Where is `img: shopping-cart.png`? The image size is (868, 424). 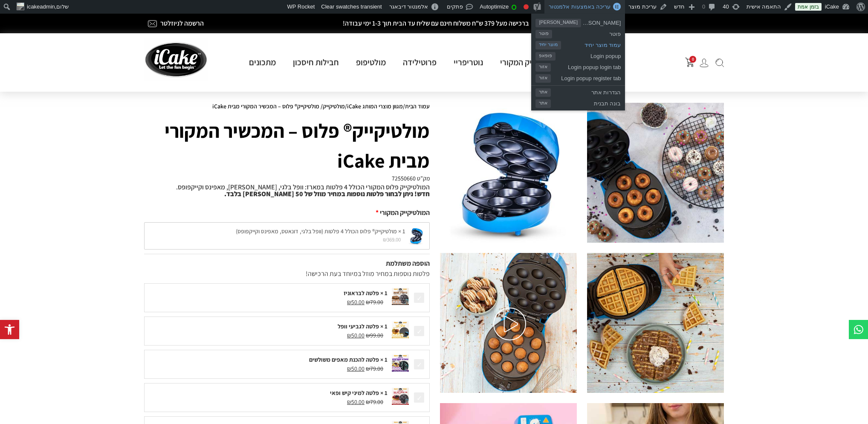 img: shopping-cart.png is located at coordinates (690, 62).